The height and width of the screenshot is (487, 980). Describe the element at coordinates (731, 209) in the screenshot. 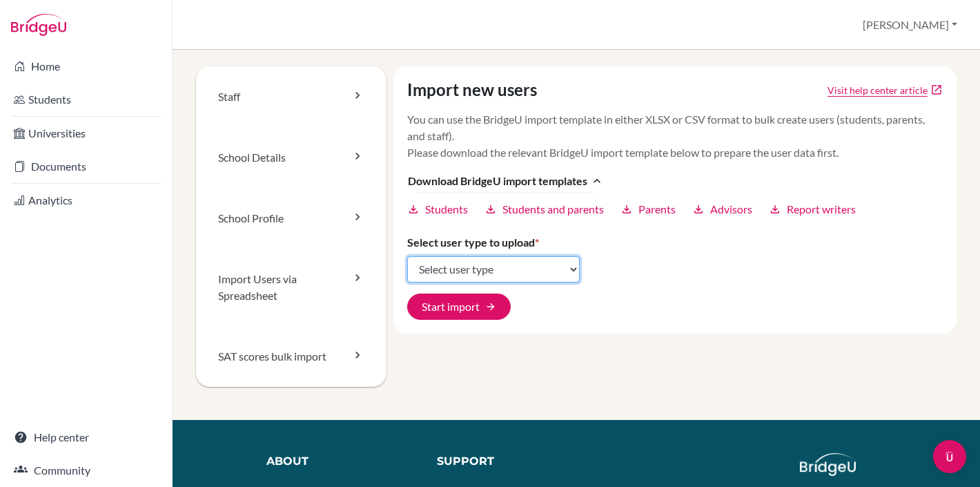

I see `span: Advisors` at that location.